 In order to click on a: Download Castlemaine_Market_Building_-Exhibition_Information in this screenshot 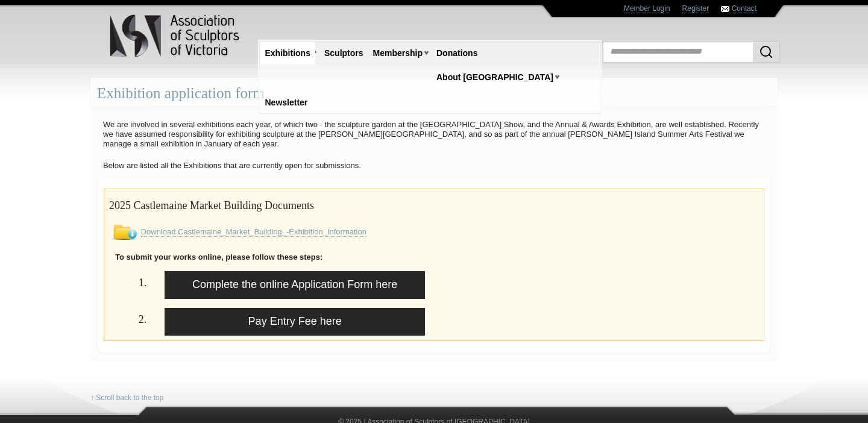, I will do `click(254, 232)`.